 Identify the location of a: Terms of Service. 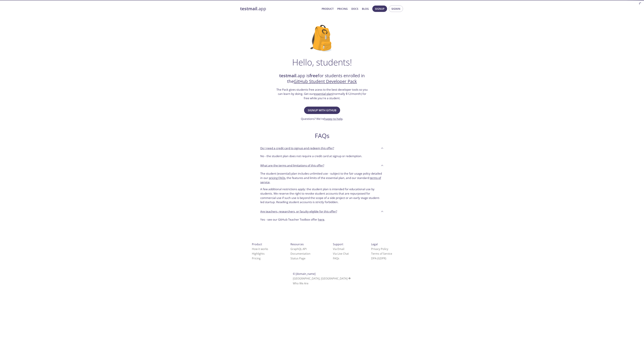
(382, 254).